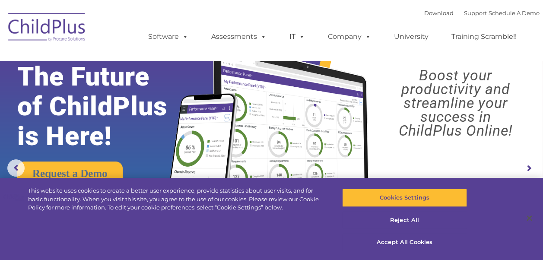  I want to click on div: This website uses cookies to create a better user experience, provide statistics about user visit..., so click(177, 199).